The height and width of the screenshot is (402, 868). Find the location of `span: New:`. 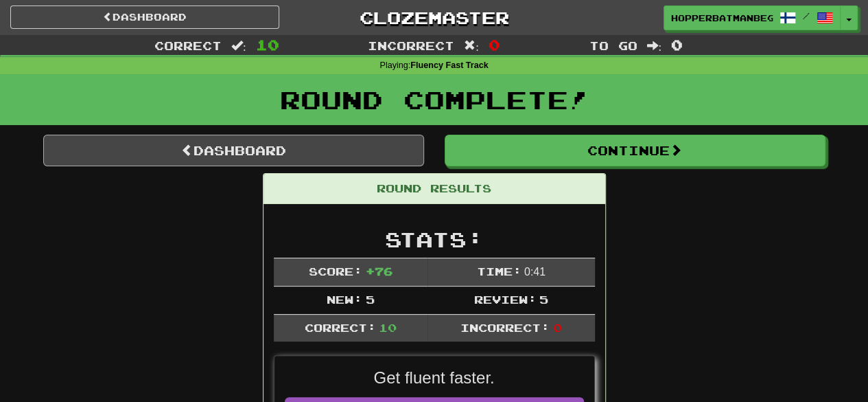

span: New: is located at coordinates (344, 298).